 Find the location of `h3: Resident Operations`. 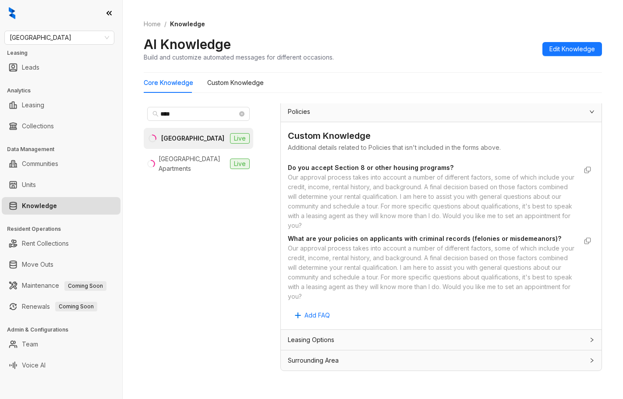

h3: Resident Operations is located at coordinates (64, 229).